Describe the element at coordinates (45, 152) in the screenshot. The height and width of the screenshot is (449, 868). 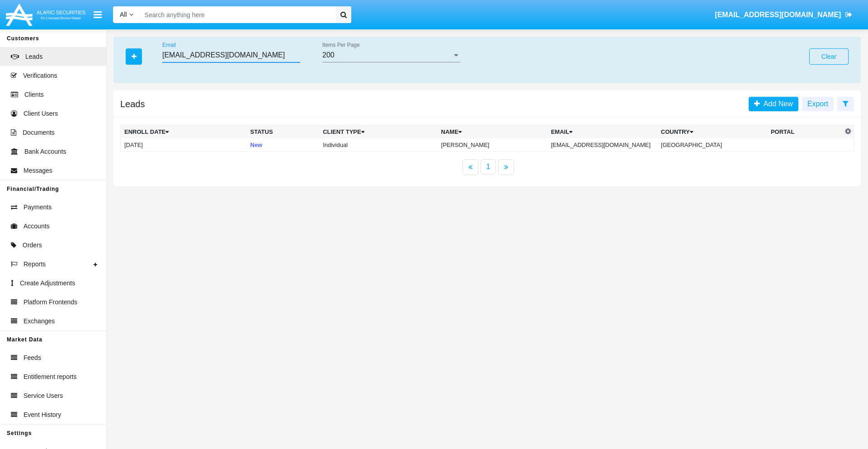
I see `span: Bank Accounts` at that location.